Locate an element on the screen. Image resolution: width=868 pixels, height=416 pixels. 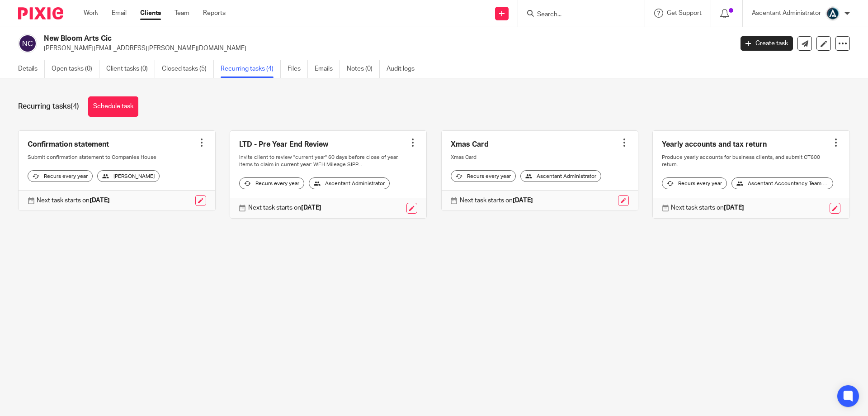
h1: Recurring tasks is located at coordinates (48, 106).